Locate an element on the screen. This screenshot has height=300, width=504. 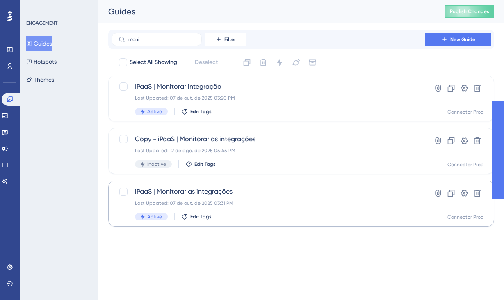
button: Hotspots is located at coordinates (41, 61).